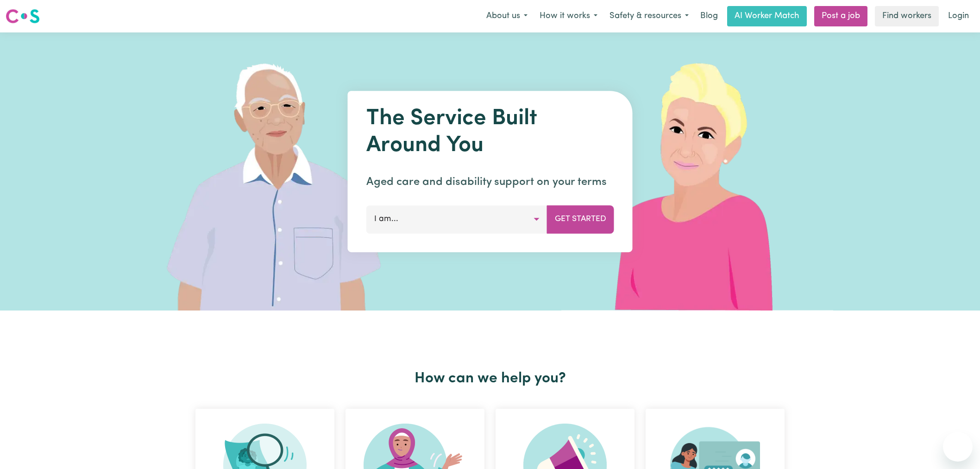 Image resolution: width=980 pixels, height=469 pixels. I want to click on a: AI Worker Match, so click(767, 16).